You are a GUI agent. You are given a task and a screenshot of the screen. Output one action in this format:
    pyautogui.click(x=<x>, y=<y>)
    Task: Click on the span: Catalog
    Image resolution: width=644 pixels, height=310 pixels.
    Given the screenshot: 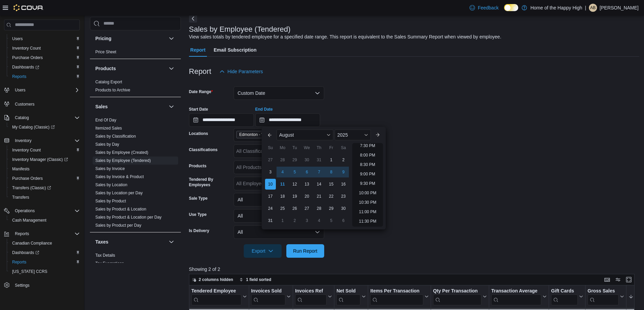 What is the action you would take?
    pyautogui.click(x=46, y=118)
    